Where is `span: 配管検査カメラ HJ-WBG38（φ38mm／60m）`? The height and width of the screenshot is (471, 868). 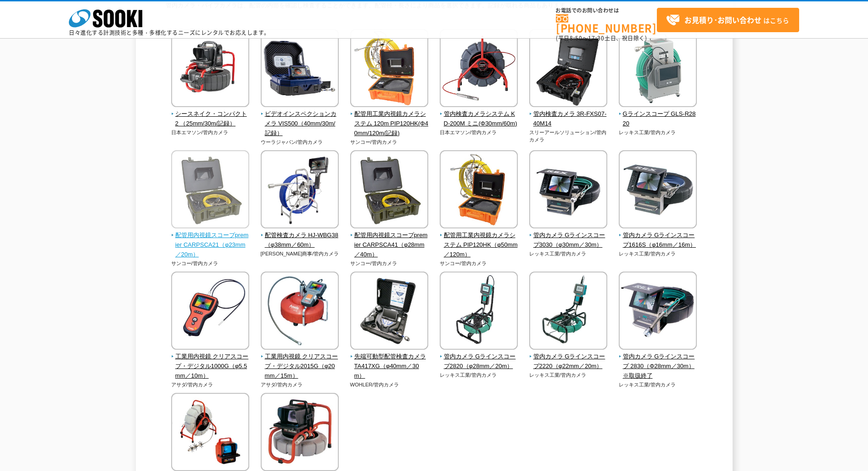 span: 配管検査カメラ HJ-WBG38（φ38mm／60m） is located at coordinates (300, 240).